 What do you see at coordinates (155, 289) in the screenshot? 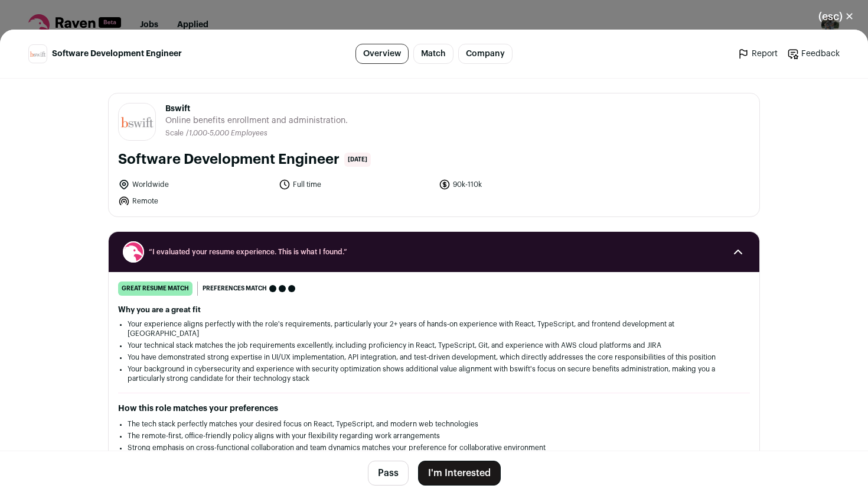
I see `div: great resume match` at bounding box center [155, 289].